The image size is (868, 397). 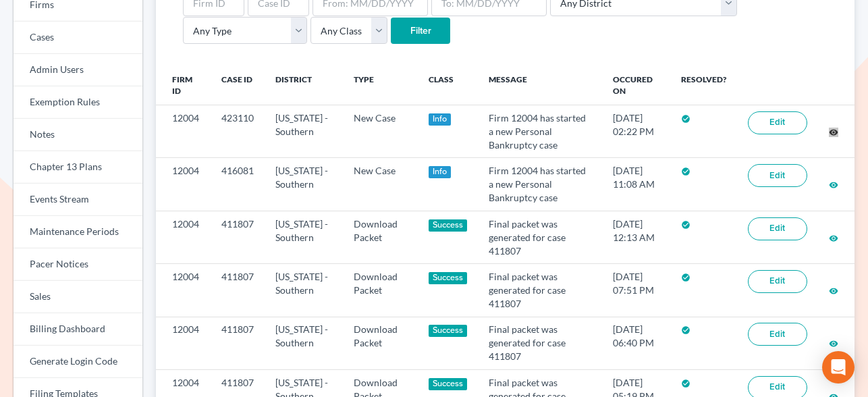 What do you see at coordinates (78, 297) in the screenshot?
I see `a: Sales` at bounding box center [78, 297].